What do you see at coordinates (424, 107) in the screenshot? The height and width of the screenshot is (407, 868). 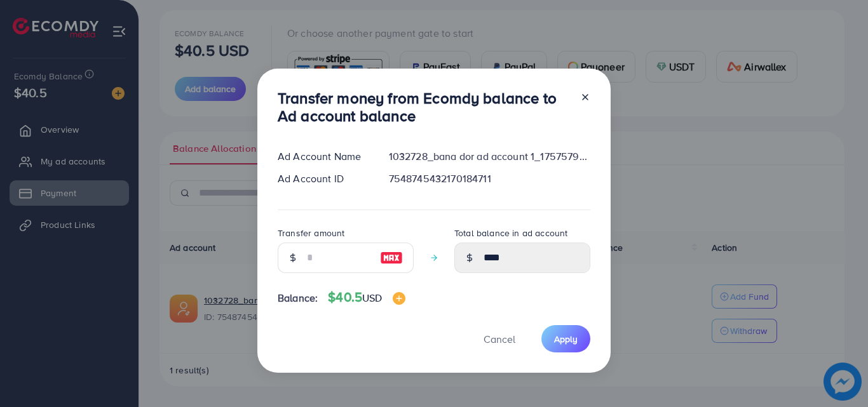 I see `h3: Transfer money from Ecomdy balance to Ad account balance` at bounding box center [424, 107].